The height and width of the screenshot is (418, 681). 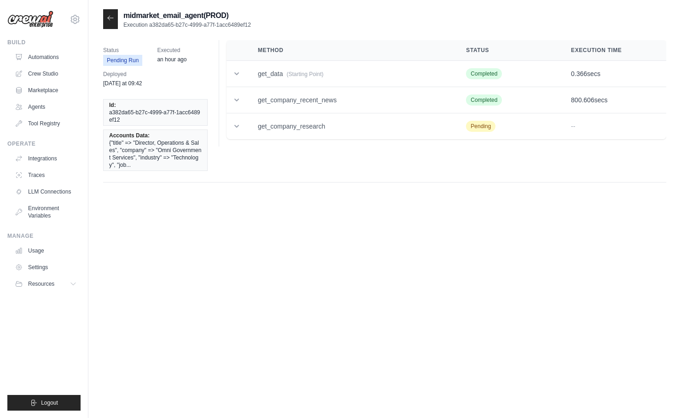 What do you see at coordinates (112, 105) in the screenshot?
I see `span: Id:` at bounding box center [112, 105].